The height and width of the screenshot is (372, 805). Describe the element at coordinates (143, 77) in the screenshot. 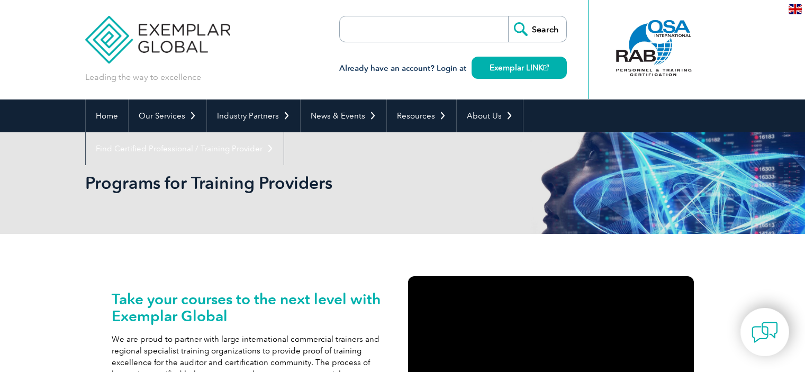

I see `p: Leading the way to excellence` at that location.